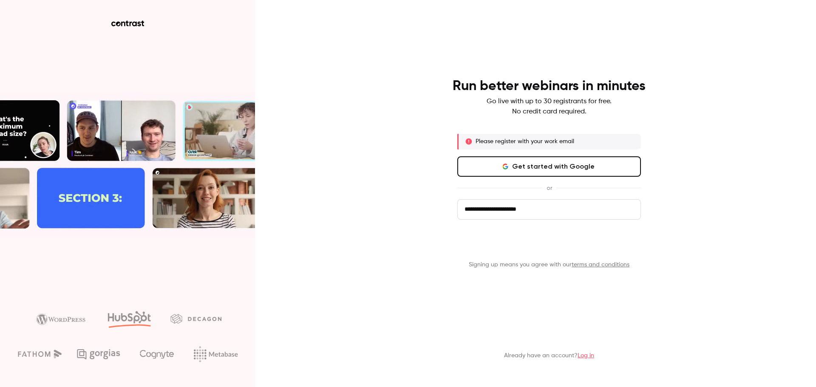 The height and width of the screenshot is (387, 816). I want to click on button: Get started, so click(549, 243).